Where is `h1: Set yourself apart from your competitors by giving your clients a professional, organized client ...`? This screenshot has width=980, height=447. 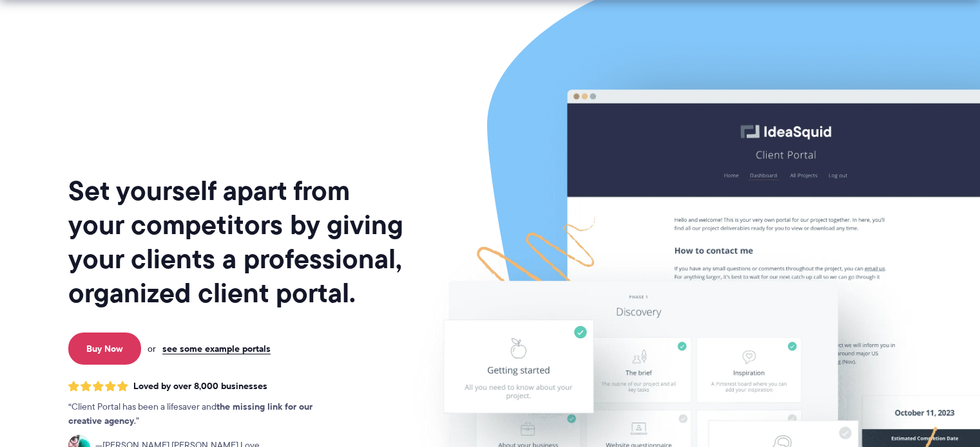
h1: Set yourself apart from your competitors by giving your clients a professional, organized client ... is located at coordinates (237, 242).